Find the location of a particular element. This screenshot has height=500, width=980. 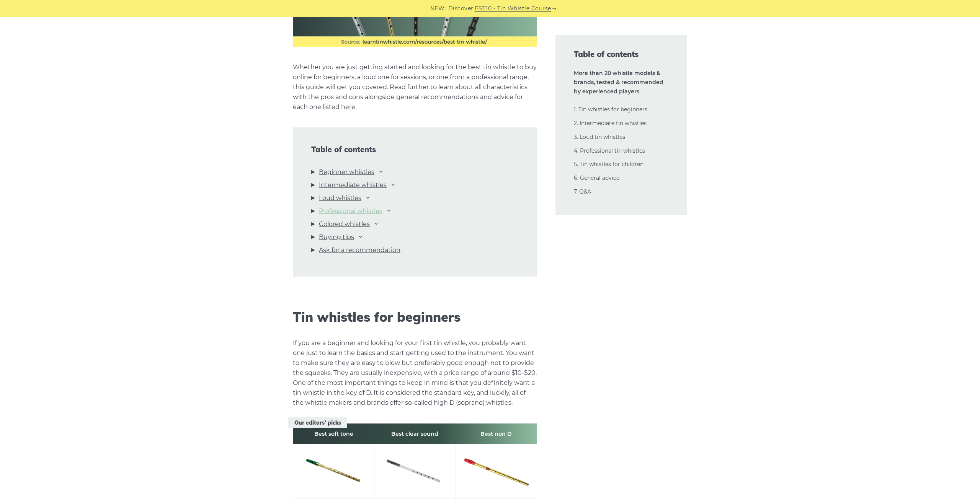

img: Waltons Mellow D Tin Whistle Preview is located at coordinates (334, 470).